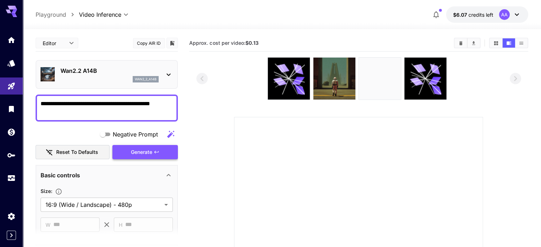 The height and width of the screenshot is (247, 541). Describe the element at coordinates (509, 43) in the screenshot. I see `button: Show videos in video view` at that location.